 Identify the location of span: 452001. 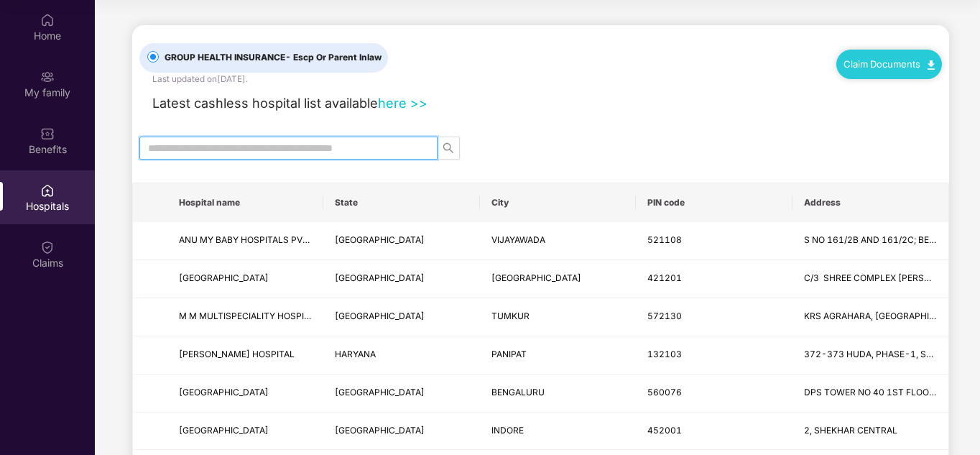
(665, 430).